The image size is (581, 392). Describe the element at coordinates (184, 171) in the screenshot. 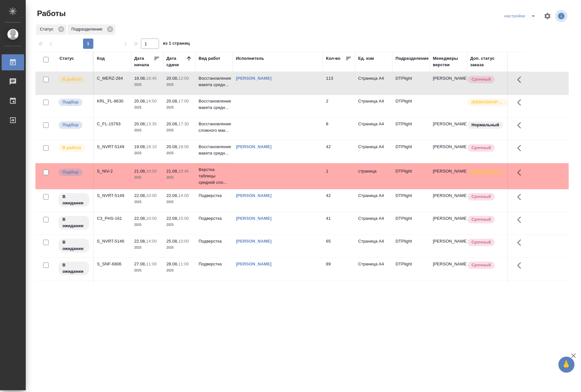

I see `p: 16:45` at that location.